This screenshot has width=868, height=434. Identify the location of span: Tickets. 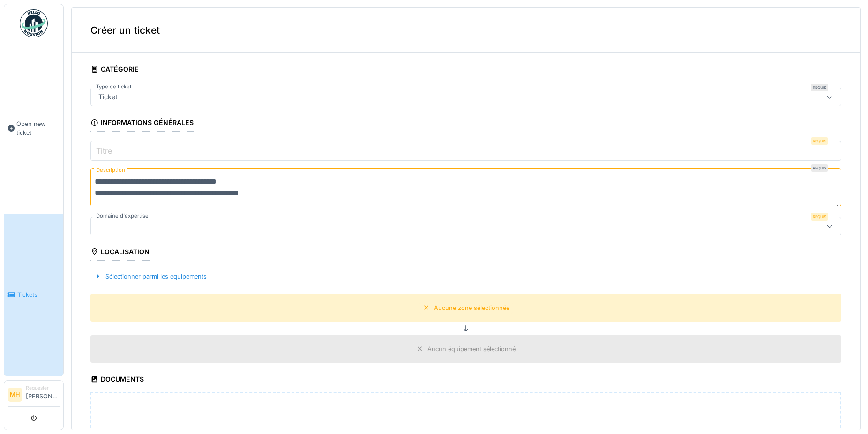
(38, 295).